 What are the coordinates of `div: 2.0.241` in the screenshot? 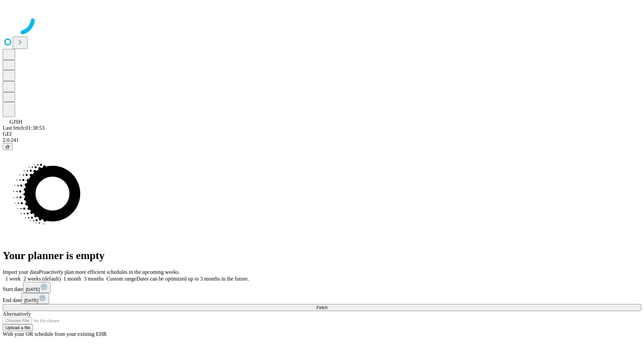 It's located at (322, 140).